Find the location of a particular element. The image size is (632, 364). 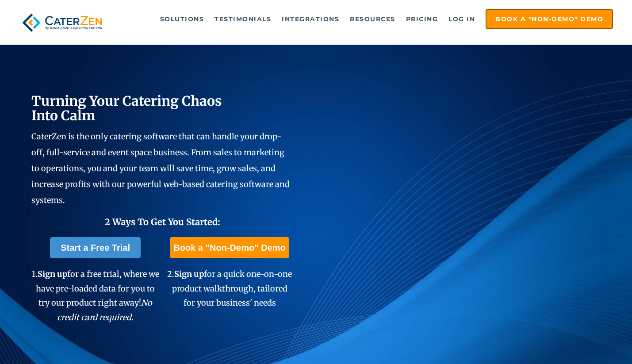

a: Solutions is located at coordinates (182, 19).